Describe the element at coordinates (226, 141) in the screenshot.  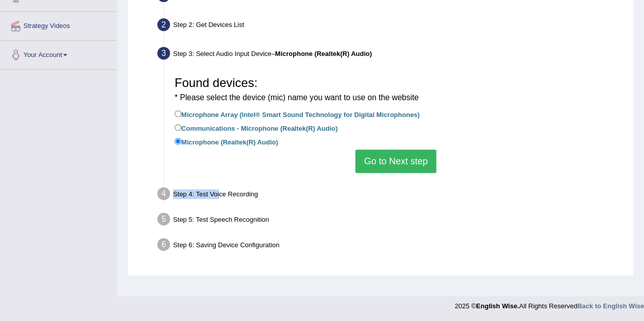
I see `label: Microphone (Realtek(R) Audio)` at that location.